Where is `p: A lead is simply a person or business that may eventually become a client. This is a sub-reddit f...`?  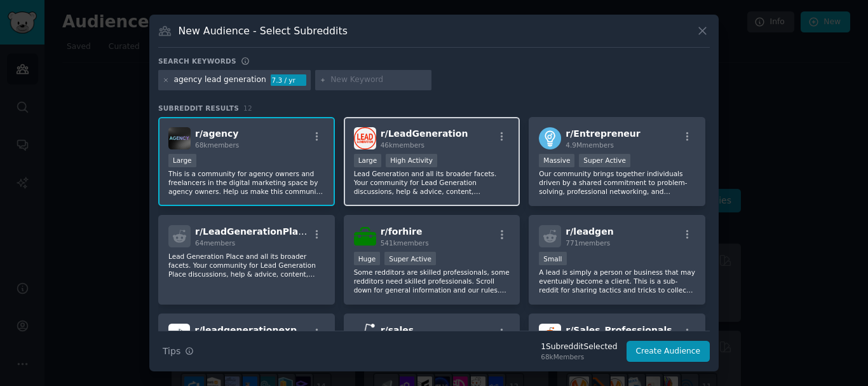 p: A lead is simply a person or business that may eventually become a client. This is a sub-reddit f... is located at coordinates (617, 281).